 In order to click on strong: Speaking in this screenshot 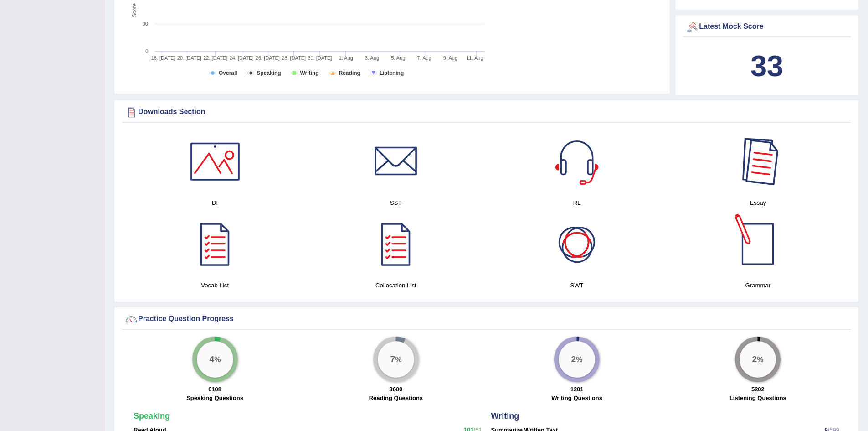, I will do `click(152, 416)`.